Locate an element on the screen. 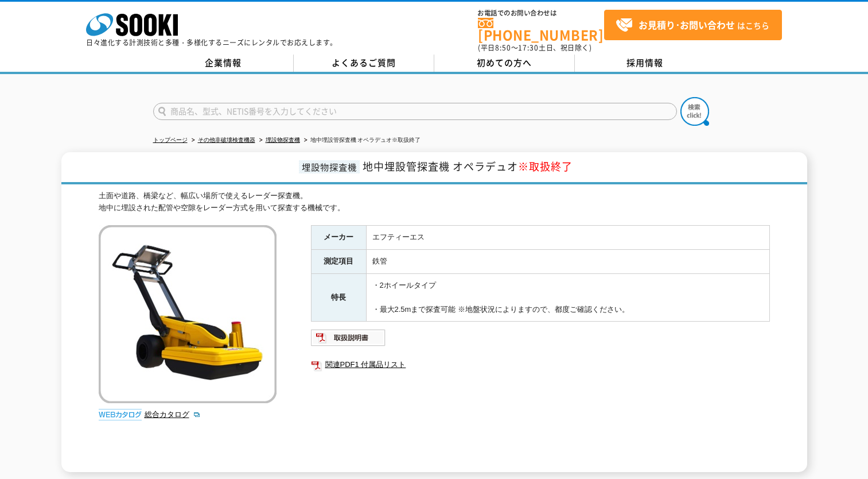 This screenshot has width=868, height=479. a: よくあるご質問 is located at coordinates (364, 63).